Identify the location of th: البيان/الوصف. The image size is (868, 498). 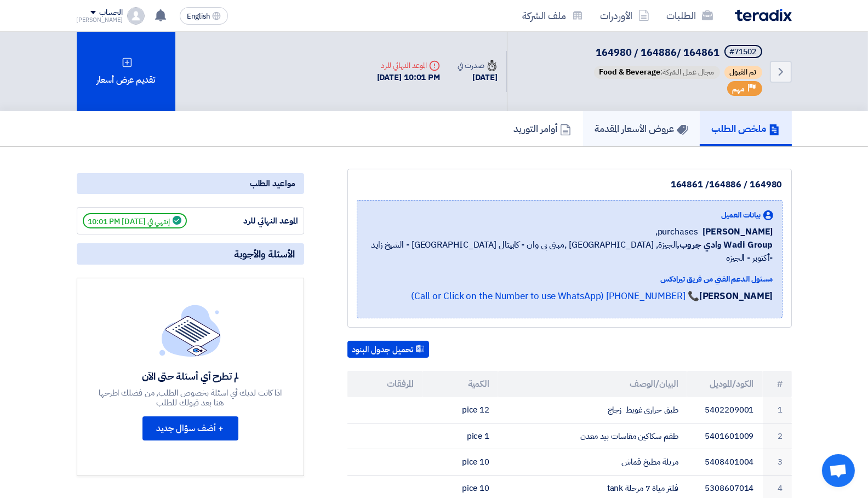
(592, 384).